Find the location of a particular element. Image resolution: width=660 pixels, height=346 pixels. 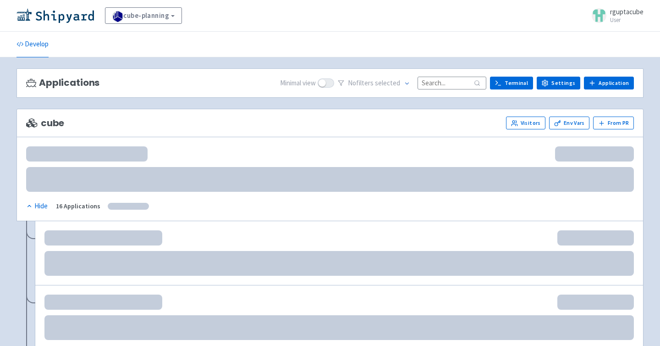

a: Env Vars is located at coordinates (569, 123).